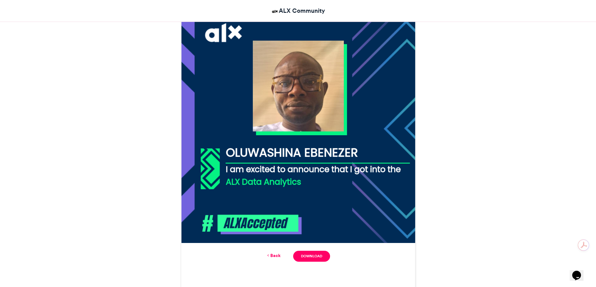 The height and width of the screenshot is (287, 596). I want to click on img: Entry download, so click(298, 126).